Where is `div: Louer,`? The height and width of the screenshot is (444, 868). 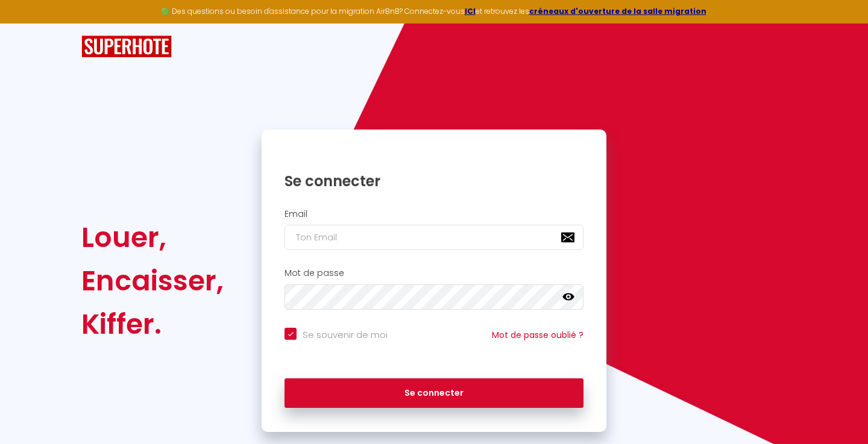
div: Louer, is located at coordinates (152, 237).